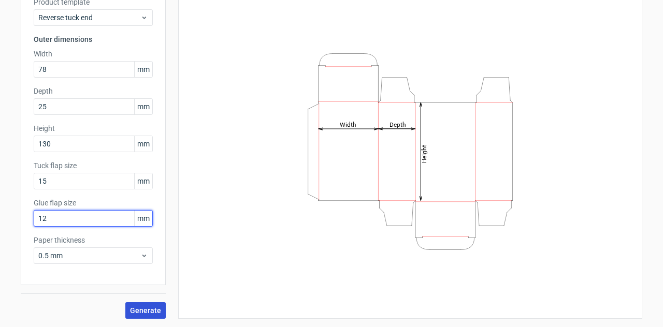 The height and width of the screenshot is (327, 663). I want to click on h3: Outer dimensions, so click(93, 39).